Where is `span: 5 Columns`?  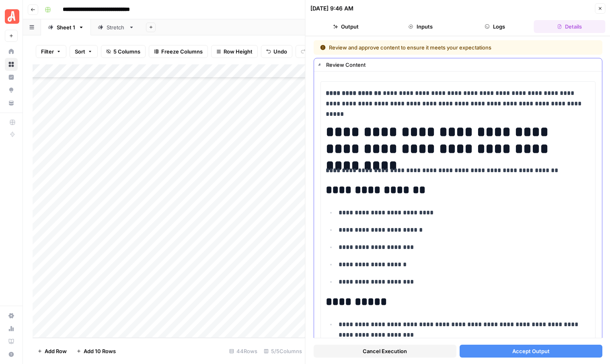 span: 5 Columns is located at coordinates (127, 51).